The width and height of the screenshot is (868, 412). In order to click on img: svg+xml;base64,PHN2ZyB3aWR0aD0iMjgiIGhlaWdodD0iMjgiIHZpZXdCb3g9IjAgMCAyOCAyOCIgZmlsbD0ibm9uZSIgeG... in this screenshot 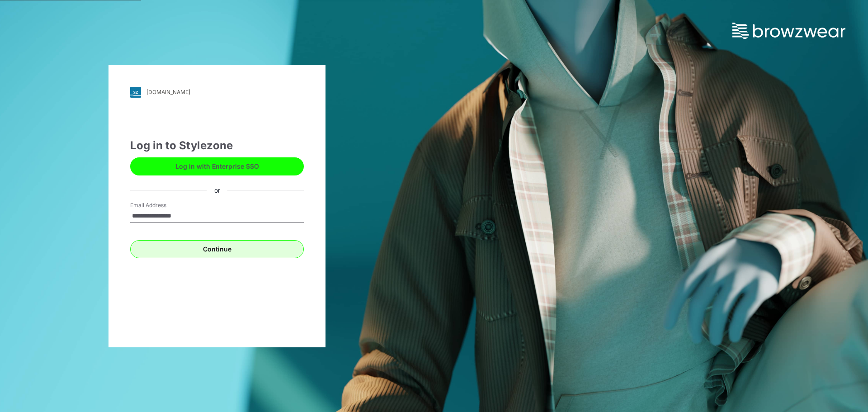, I will do `click(136, 93)`.